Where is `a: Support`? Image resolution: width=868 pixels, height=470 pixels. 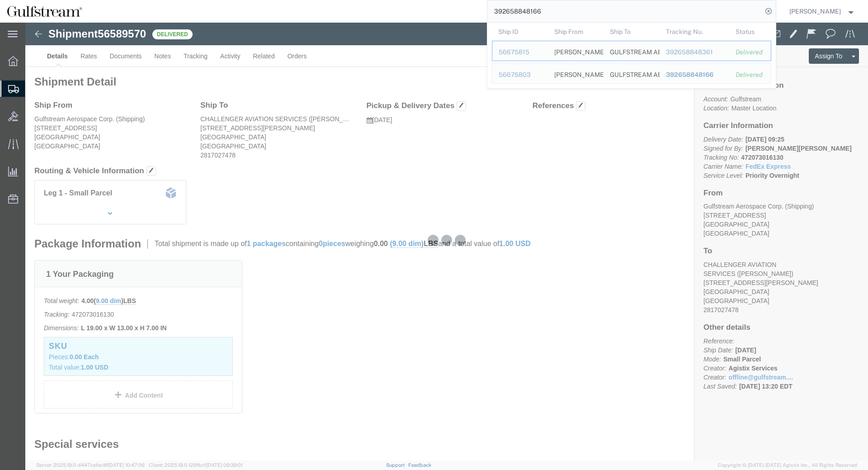
a: Support is located at coordinates (397, 465).